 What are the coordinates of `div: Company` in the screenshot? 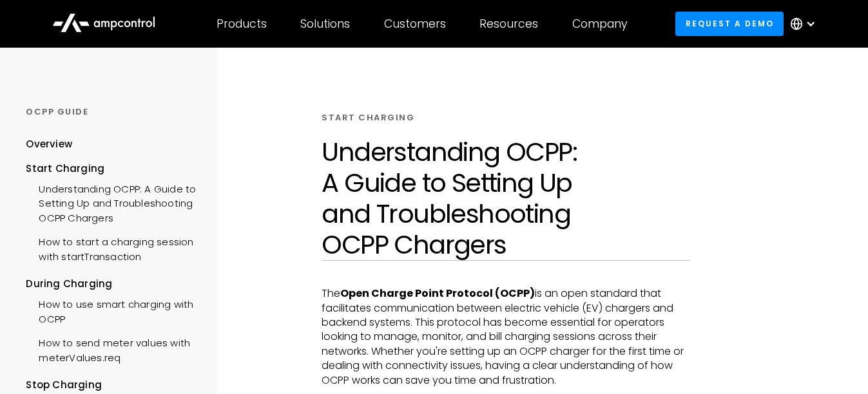 It's located at (600, 24).